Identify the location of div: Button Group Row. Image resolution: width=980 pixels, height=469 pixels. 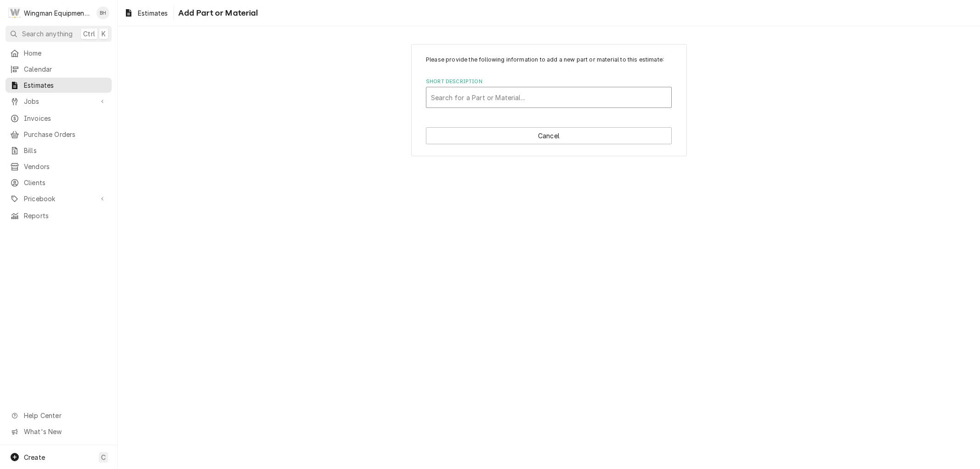
(548, 136).